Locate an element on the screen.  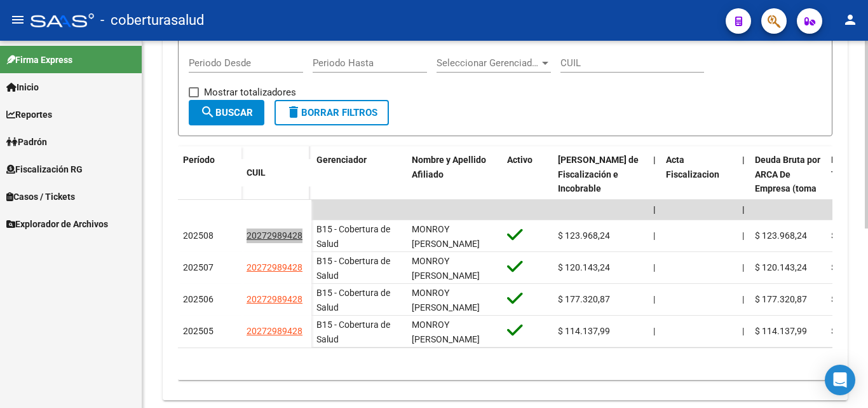
button: Buscar is located at coordinates (226, 113).